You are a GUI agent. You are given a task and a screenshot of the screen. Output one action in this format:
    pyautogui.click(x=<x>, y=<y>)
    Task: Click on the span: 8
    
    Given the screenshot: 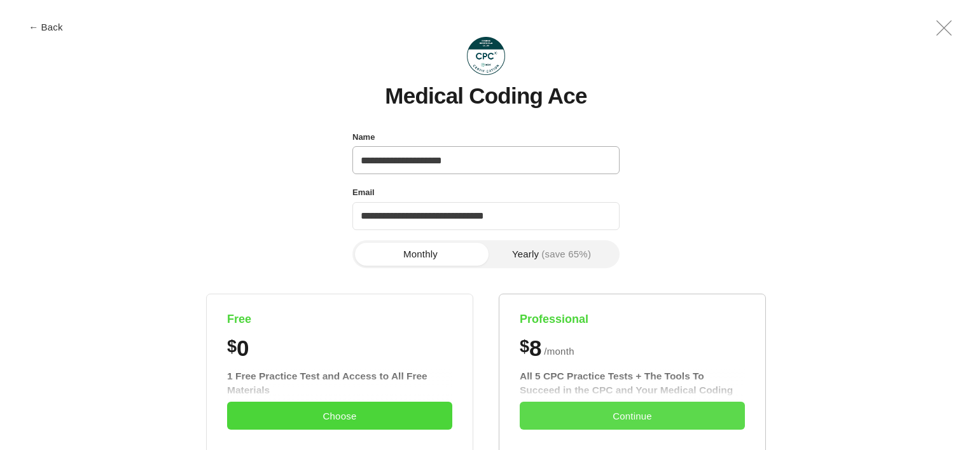 What is the action you would take?
    pyautogui.click(x=535, y=348)
    